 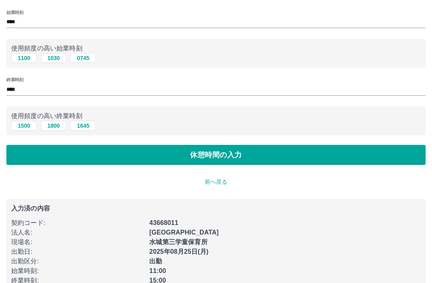 What do you see at coordinates (216, 48) in the screenshot?
I see `p: 使用頻度の高い始業時刻` at bounding box center [216, 48].